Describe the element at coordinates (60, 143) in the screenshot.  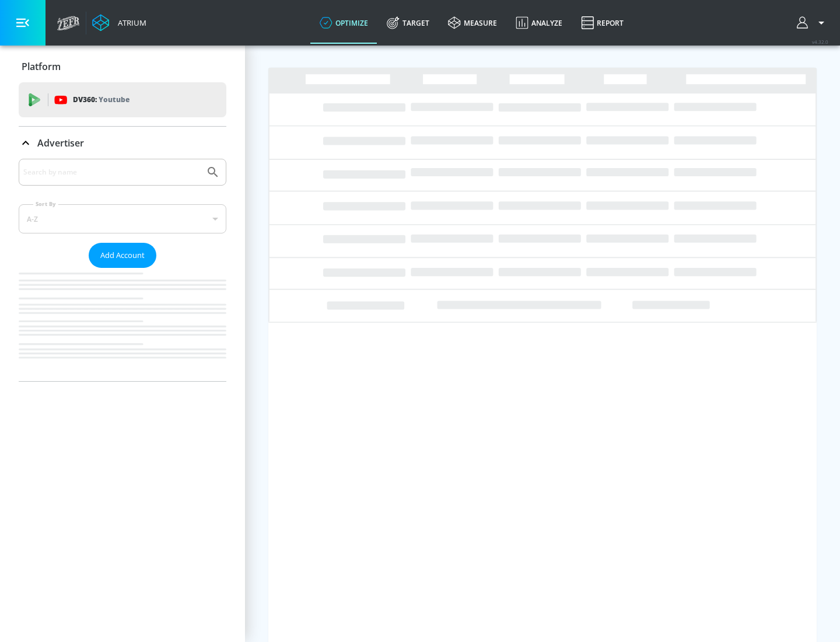
I see `p: Advertiser` at that location.